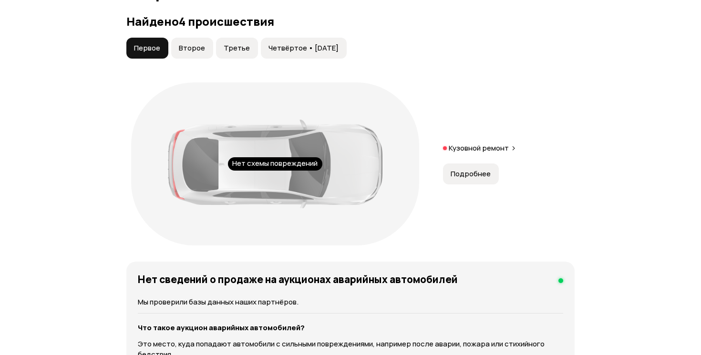 This screenshot has width=701, height=355. Describe the element at coordinates (147, 48) in the screenshot. I see `button: Первое` at that location.